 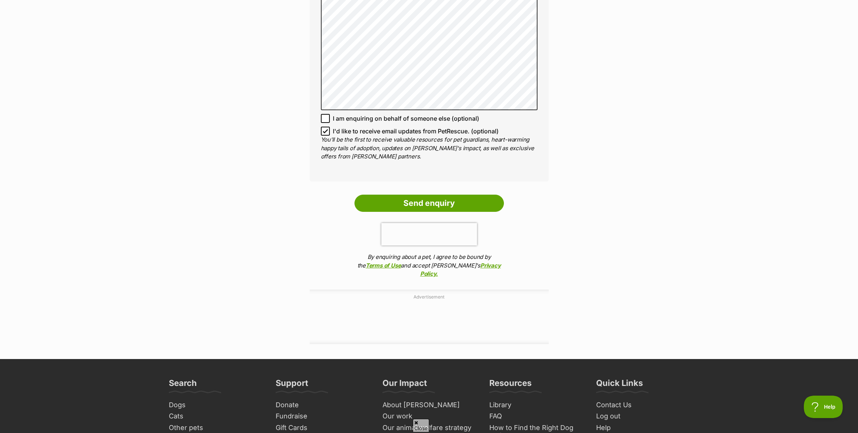 I want to click on span: I am enquiring on behalf of someone else (optional), so click(x=406, y=118).